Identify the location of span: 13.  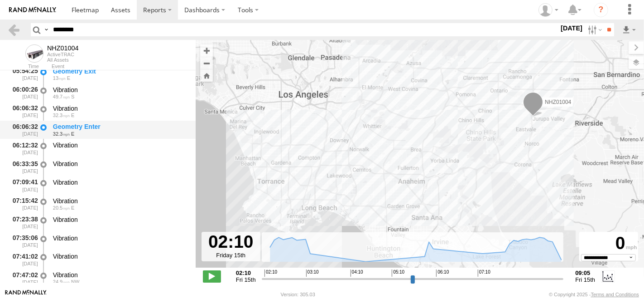
(59, 78).